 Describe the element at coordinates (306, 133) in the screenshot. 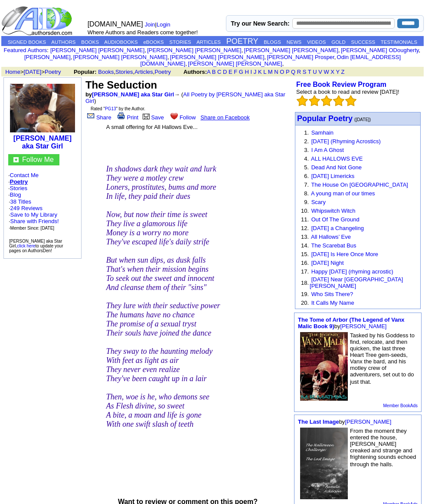

I see `font: 1.` at that location.